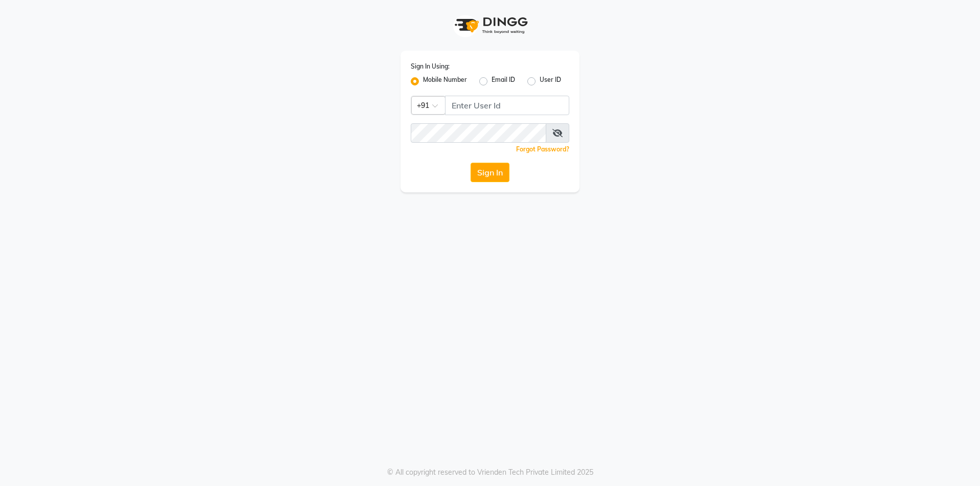  What do you see at coordinates (504, 81) in the screenshot?
I see `label: Email ID` at bounding box center [504, 81].